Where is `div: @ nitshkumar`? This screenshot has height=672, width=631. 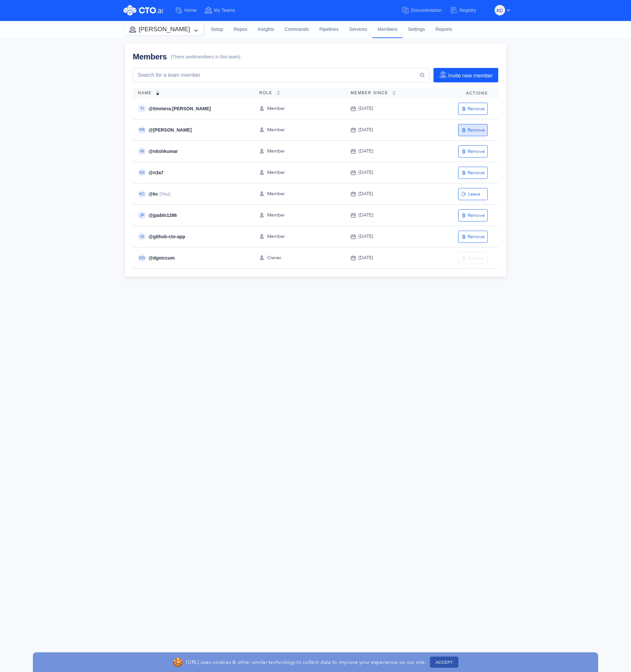 div: @ nitshkumar is located at coordinates (190, 151).